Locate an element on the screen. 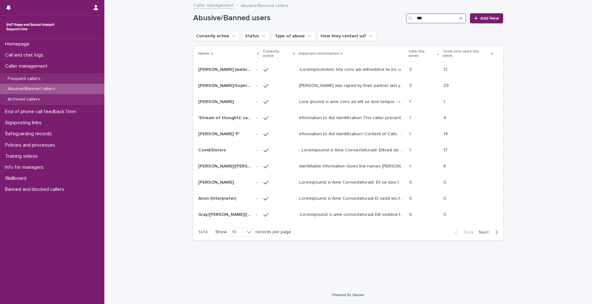  a: Powered By Stacker is located at coordinates (348, 295).